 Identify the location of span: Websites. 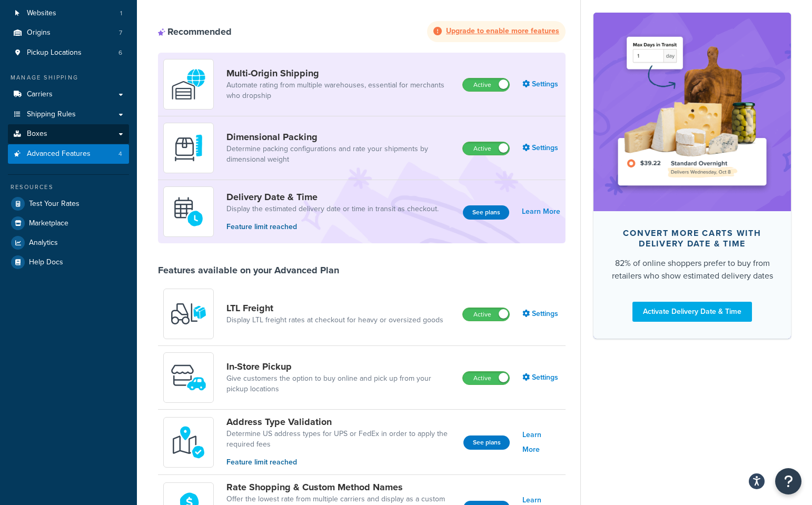
(42, 13).